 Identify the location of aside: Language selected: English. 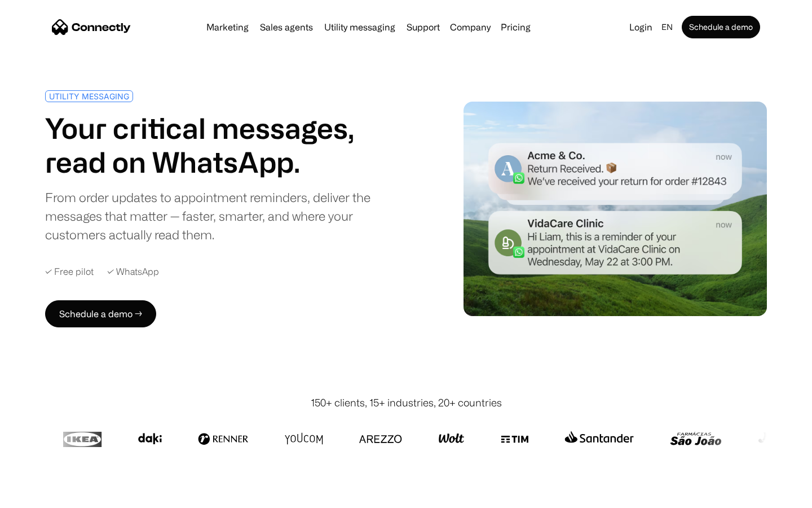
(40, 495).